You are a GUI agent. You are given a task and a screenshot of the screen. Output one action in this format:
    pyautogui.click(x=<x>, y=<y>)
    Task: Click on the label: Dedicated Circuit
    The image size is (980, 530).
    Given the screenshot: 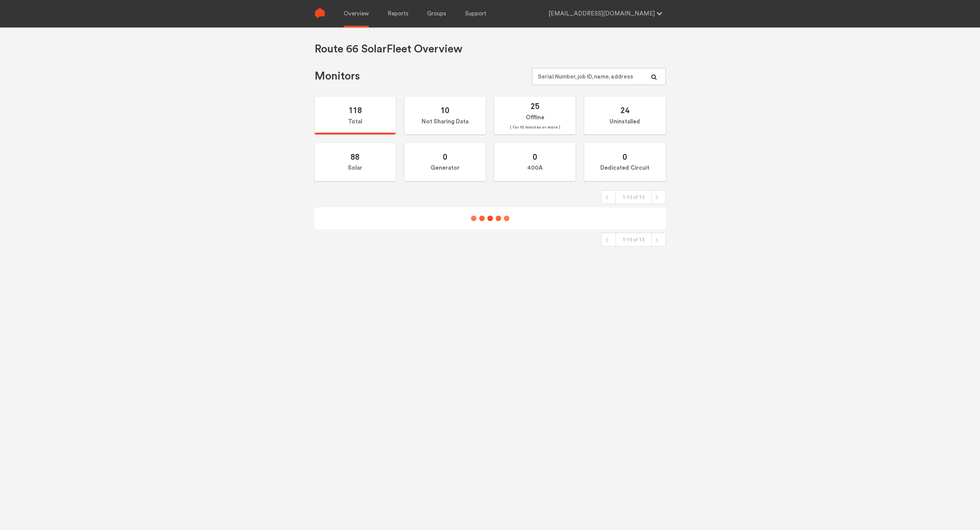 What is the action you would take?
    pyautogui.click(x=625, y=162)
    